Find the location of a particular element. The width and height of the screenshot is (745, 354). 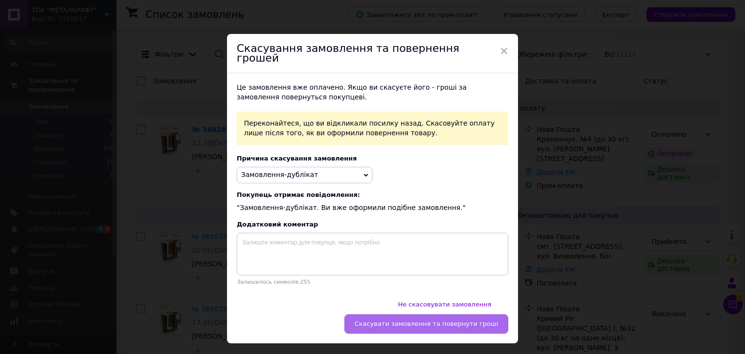

span: Покупець отримає повідомлення: is located at coordinates (372, 194).